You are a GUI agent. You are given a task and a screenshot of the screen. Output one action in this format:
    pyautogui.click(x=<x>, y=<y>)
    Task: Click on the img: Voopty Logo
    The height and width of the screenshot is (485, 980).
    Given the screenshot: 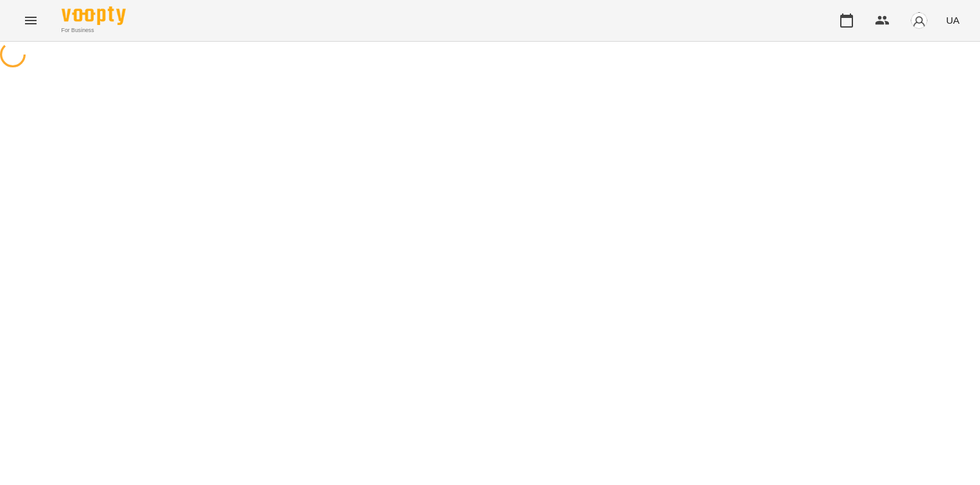 What is the action you would take?
    pyautogui.click(x=93, y=15)
    